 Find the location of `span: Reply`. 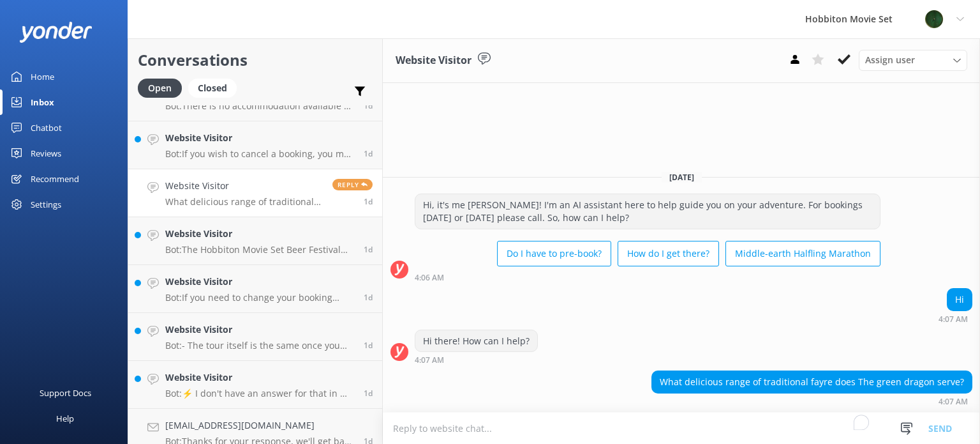

span: Reply is located at coordinates (353, 185).